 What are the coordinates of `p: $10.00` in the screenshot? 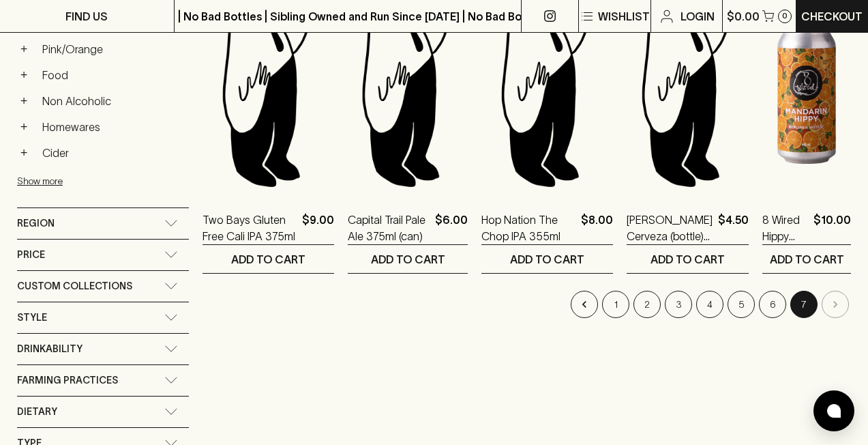 It's located at (832, 228).